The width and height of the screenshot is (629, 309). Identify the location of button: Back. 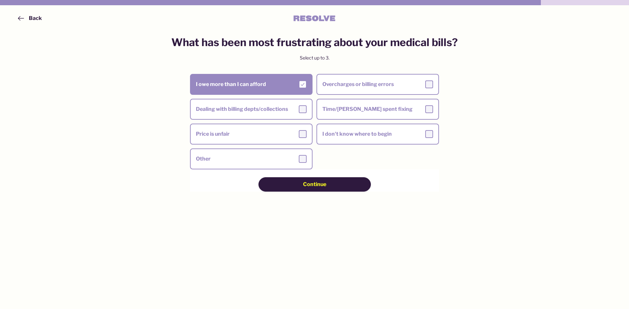
(29, 18).